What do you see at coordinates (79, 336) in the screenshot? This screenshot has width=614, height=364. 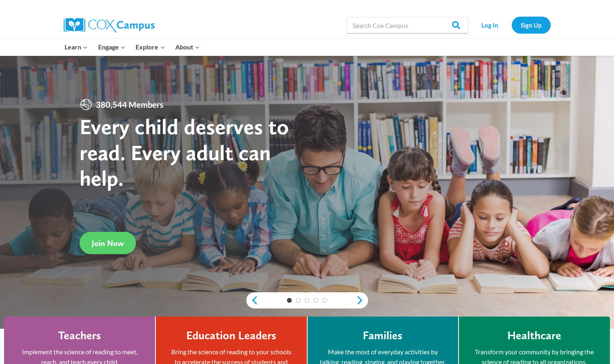 I see `h4: Teachers` at bounding box center [79, 336].